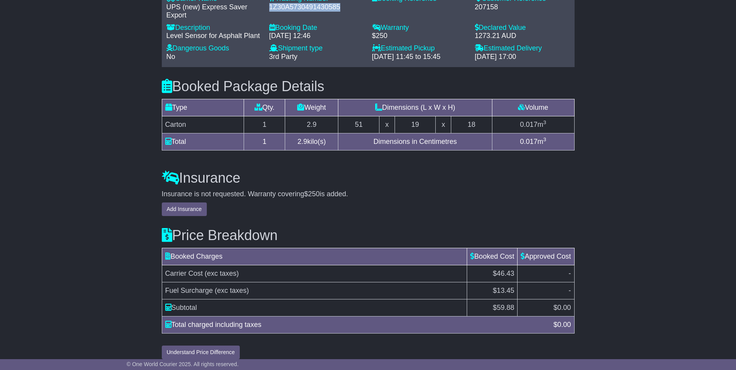 The height and width of the screenshot is (370, 736). What do you see at coordinates (203, 125) in the screenshot?
I see `td: Carton` at bounding box center [203, 125].